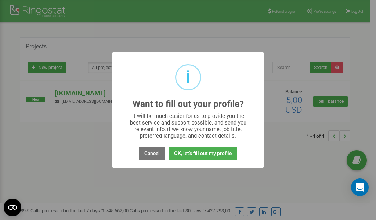 The width and height of the screenshot is (376, 220). Describe the element at coordinates (188, 126) in the screenshot. I see `div: It will be much easier for us to provide you the best service and support possible, and send you ...` at that location.